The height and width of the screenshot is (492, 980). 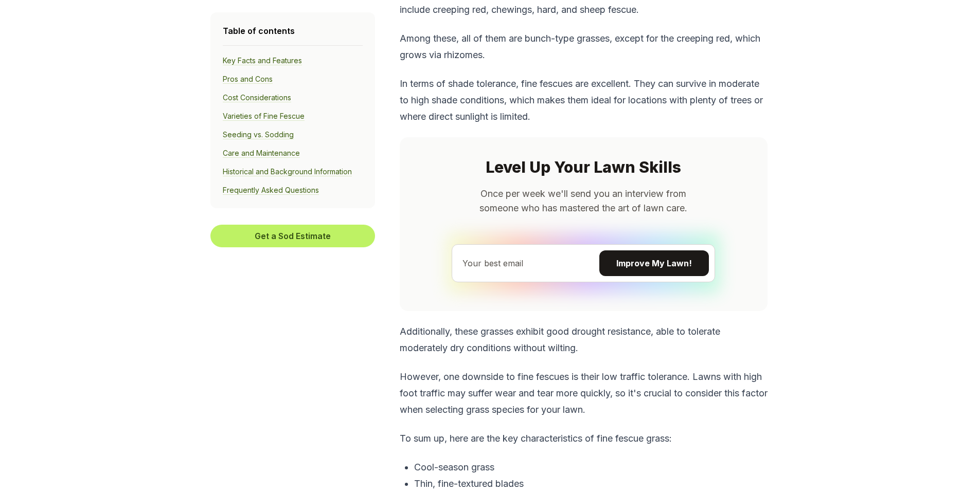 I want to click on button: Get a Sod Estimate, so click(x=293, y=236).